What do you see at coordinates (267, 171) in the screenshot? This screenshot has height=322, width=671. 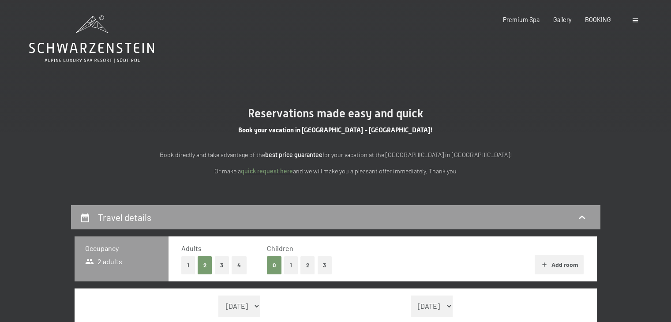 I see `a: quick request here` at bounding box center [267, 171].